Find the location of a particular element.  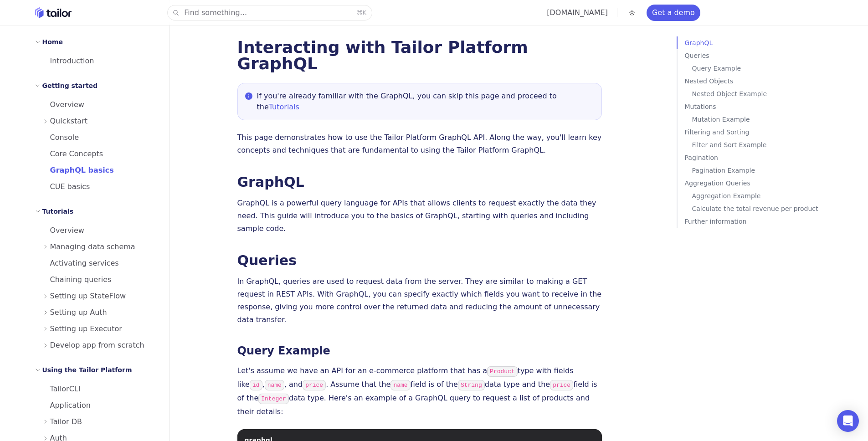

p: Let's assume we have an API for an e-commerce platform that has a type with fields like , , and .... is located at coordinates (420, 391).